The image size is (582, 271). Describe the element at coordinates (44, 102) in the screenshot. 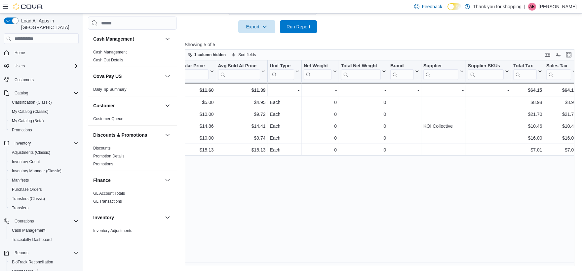

I see `span: Classification (Classic)` at that location.